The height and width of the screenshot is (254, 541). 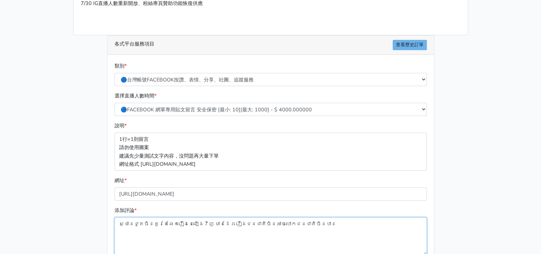 I want to click on label: 網址, so click(x=121, y=180).